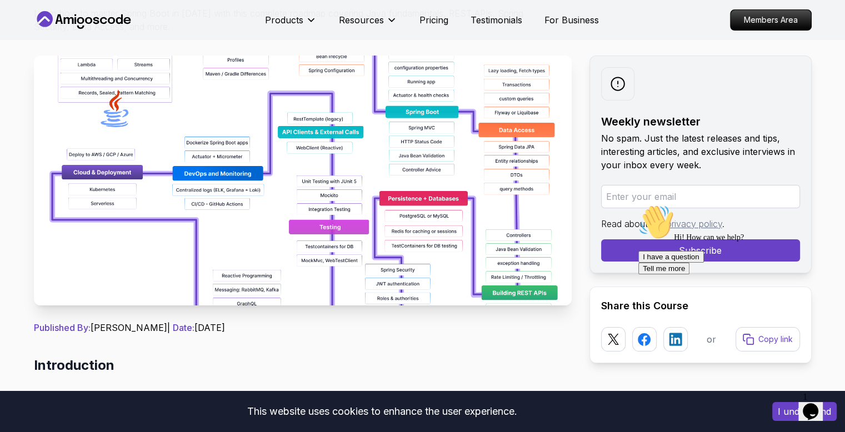 This screenshot has width=845, height=432. I want to click on h2: Share this Course, so click(700, 306).